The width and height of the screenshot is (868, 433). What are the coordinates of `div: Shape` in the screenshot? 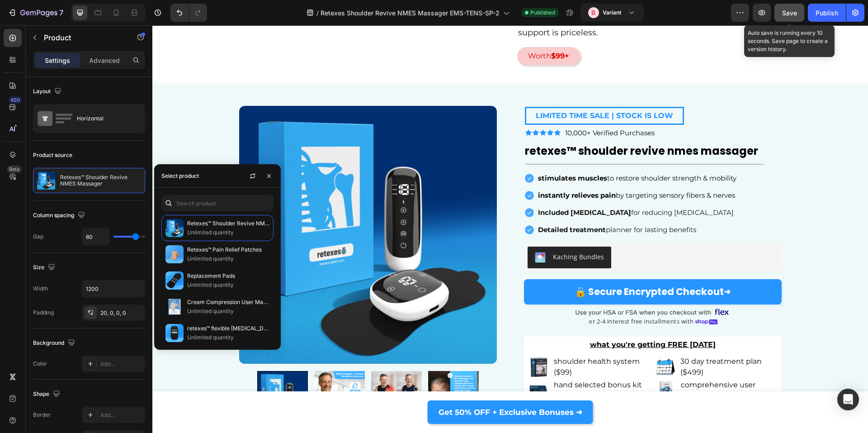 It's located at (47, 394).